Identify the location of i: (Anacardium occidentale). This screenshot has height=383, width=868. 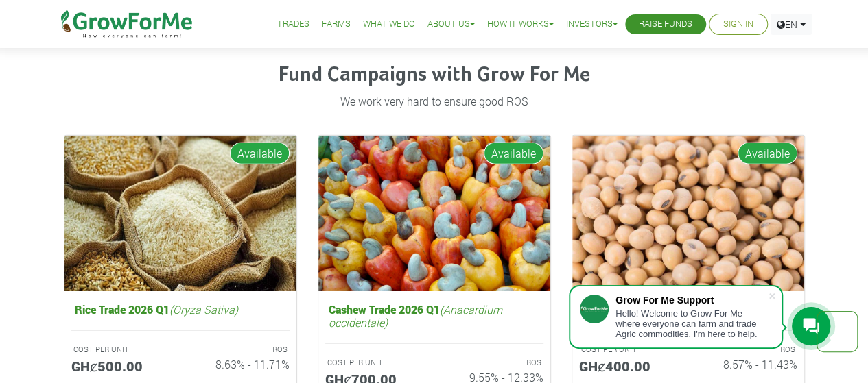
(415, 316).